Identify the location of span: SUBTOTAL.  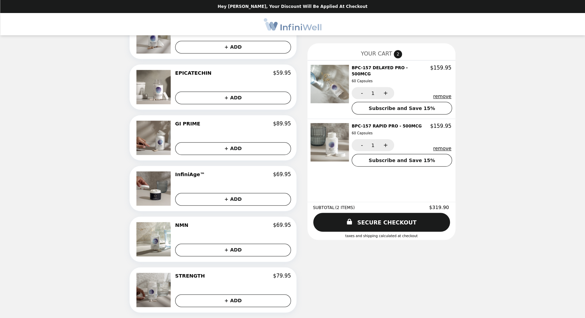
(324, 208).